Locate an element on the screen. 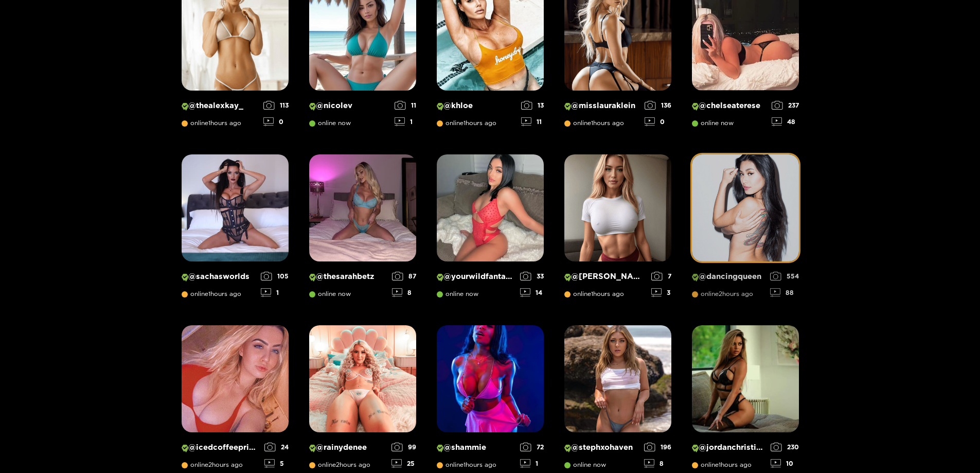  div: 25 is located at coordinates (403, 463).